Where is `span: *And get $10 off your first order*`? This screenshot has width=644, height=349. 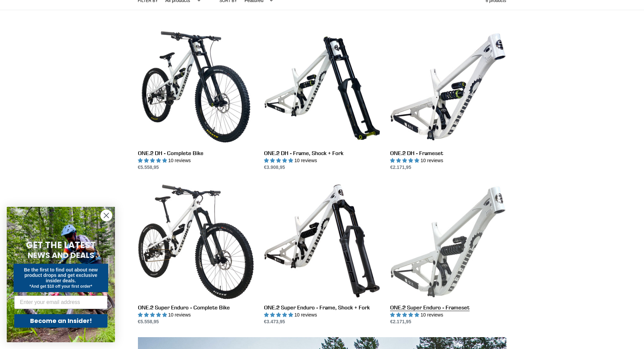
span: *And get $10 off your first order* is located at coordinates (61, 286).